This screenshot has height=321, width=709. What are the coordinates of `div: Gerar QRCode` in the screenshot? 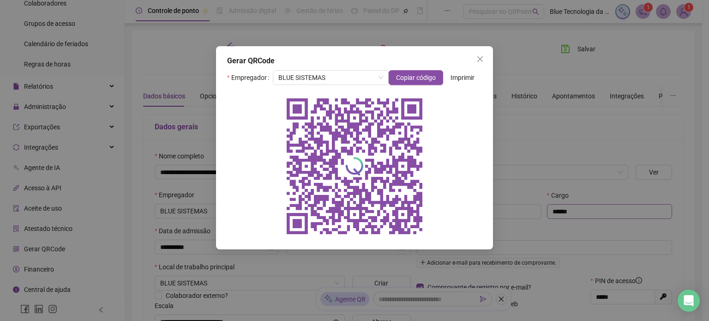 It's located at (354, 61).